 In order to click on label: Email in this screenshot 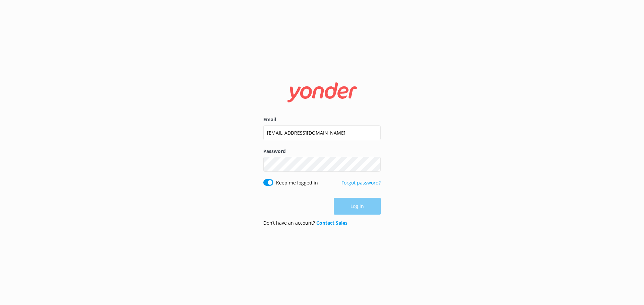, I will do `click(322, 120)`.